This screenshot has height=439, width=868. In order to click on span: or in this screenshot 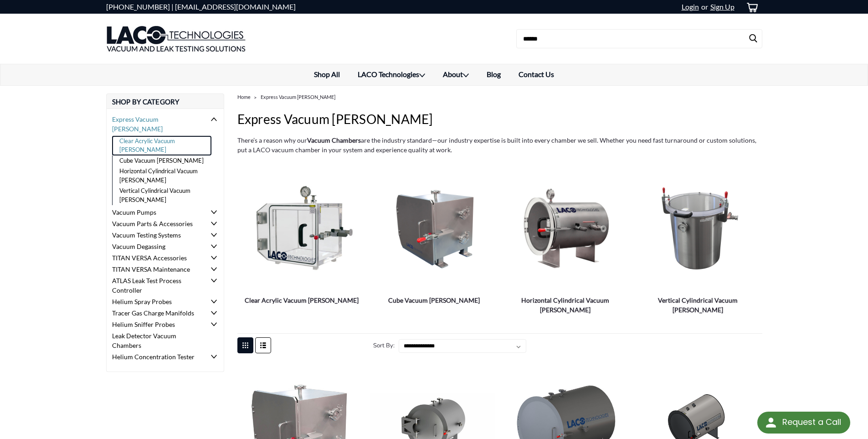, I will do `click(704, 6)`.